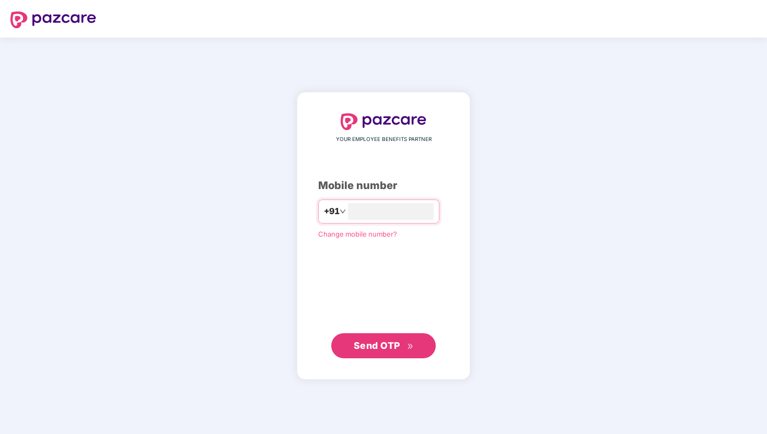 The width and height of the screenshot is (767, 434). Describe the element at coordinates (383, 139) in the screenshot. I see `span: YOUR EMPLOYEE BENEFITS PARTNER` at that location.